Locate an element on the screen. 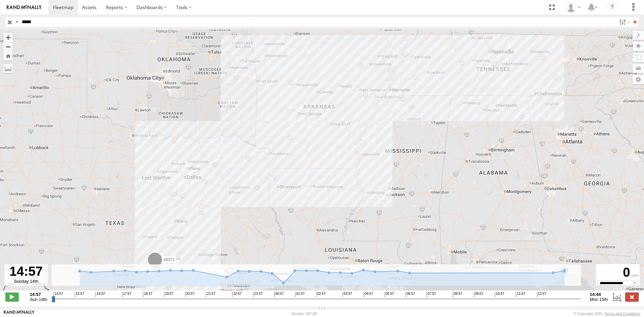 The height and width of the screenshot is (317, 644). a: Terms and Conditions is located at coordinates (623, 314).